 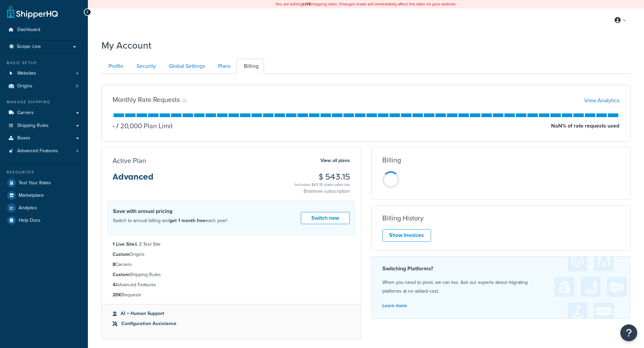 What do you see at coordinates (133, 180) in the screenshot?
I see `h3: Advanced` at bounding box center [133, 180].